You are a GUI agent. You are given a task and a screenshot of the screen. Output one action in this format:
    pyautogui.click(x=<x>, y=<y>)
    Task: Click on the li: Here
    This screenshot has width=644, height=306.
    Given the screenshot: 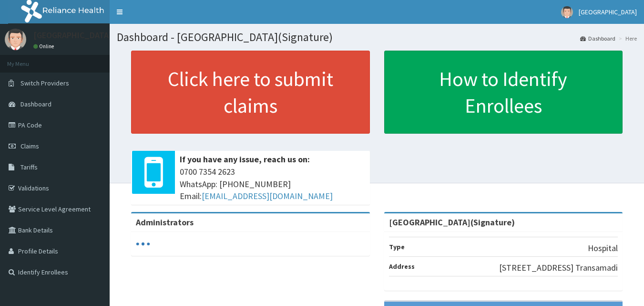 What is the action you would take?
    pyautogui.click(x=627, y=38)
    